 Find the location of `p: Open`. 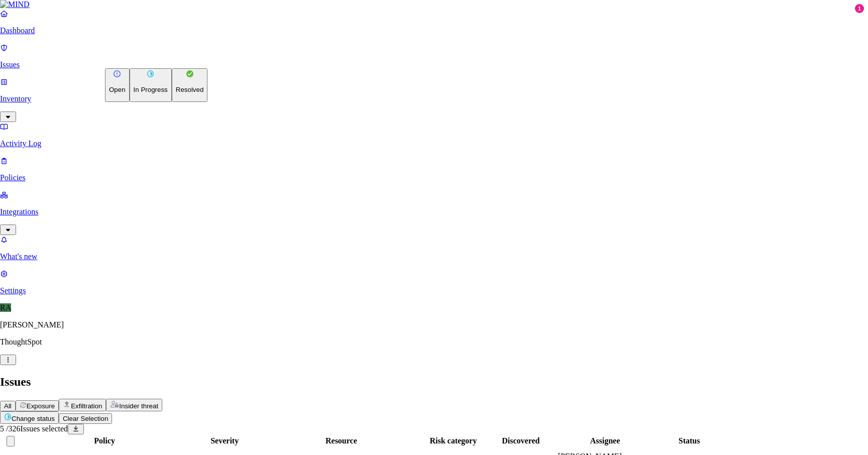

p: Open is located at coordinates (117, 90).